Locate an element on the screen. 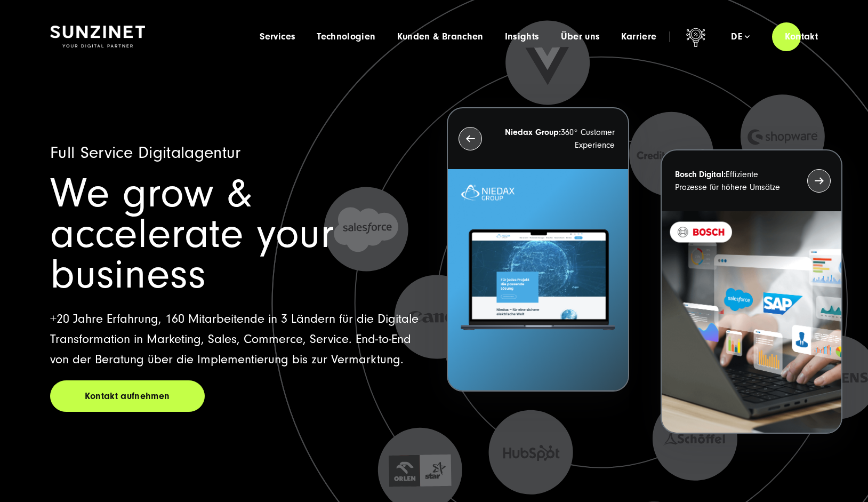 The width and height of the screenshot is (868, 502). h1: We grow & accelerate your business is located at coordinates (236, 234).